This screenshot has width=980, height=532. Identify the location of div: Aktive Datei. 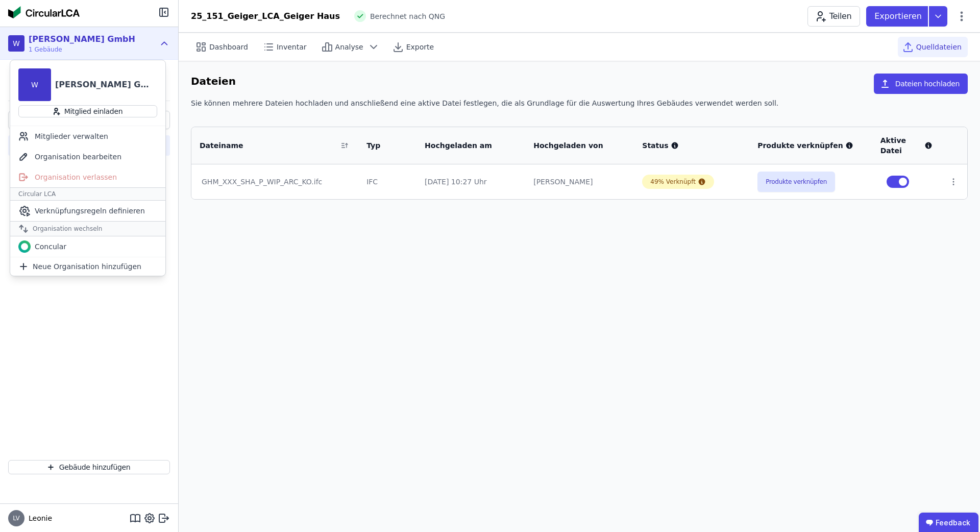
(906, 146).